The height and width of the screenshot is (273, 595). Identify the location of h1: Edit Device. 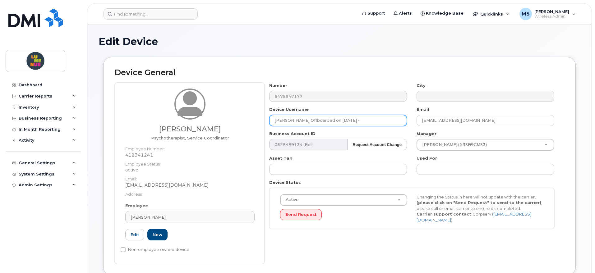
(339, 41).